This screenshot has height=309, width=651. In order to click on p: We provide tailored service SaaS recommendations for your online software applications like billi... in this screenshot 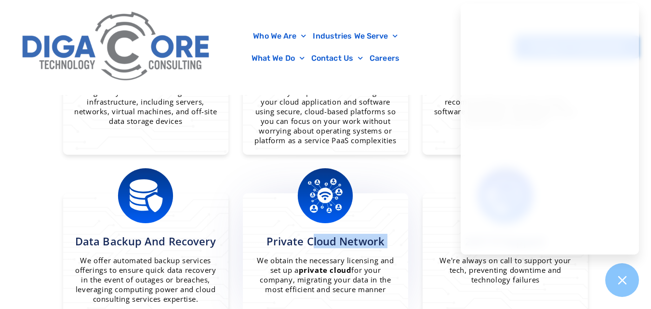, I will do `click(505, 106)`.